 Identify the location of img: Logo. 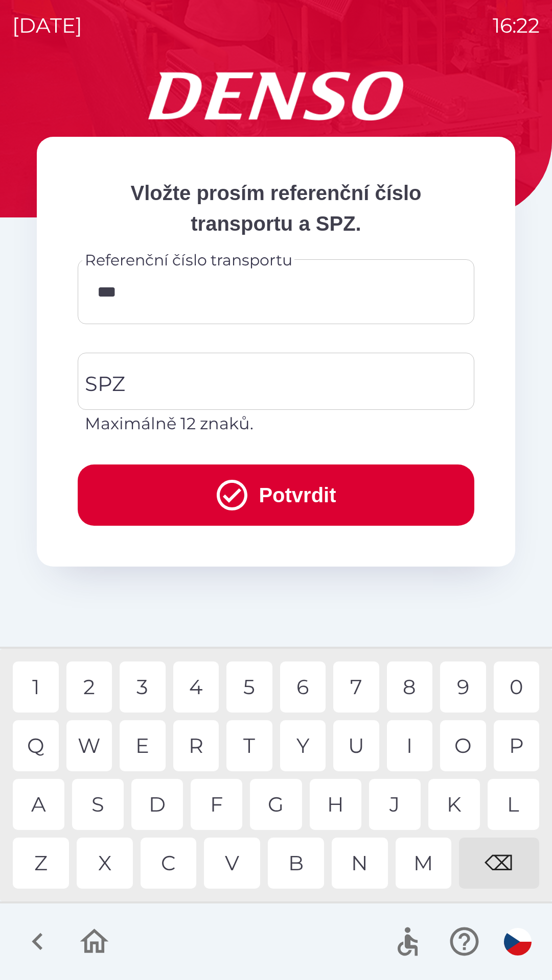
(276, 96).